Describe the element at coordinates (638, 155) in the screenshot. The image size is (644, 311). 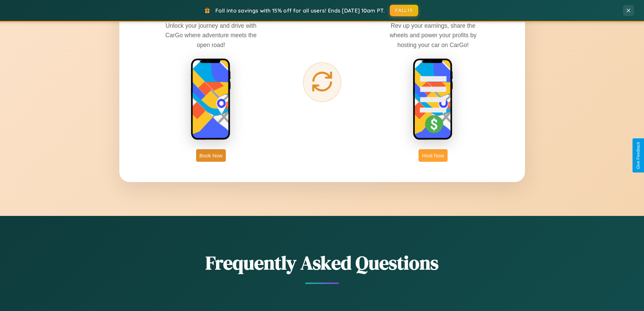
I see `div: Give Feedback` at that location.